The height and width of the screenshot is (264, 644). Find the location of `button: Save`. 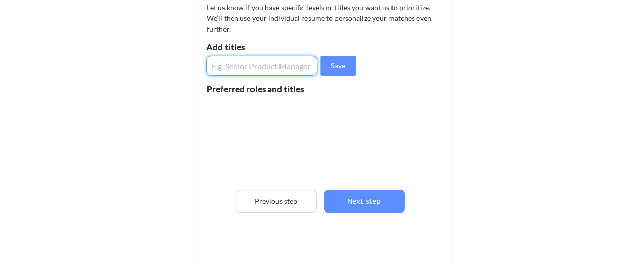

button: Save is located at coordinates (338, 65).